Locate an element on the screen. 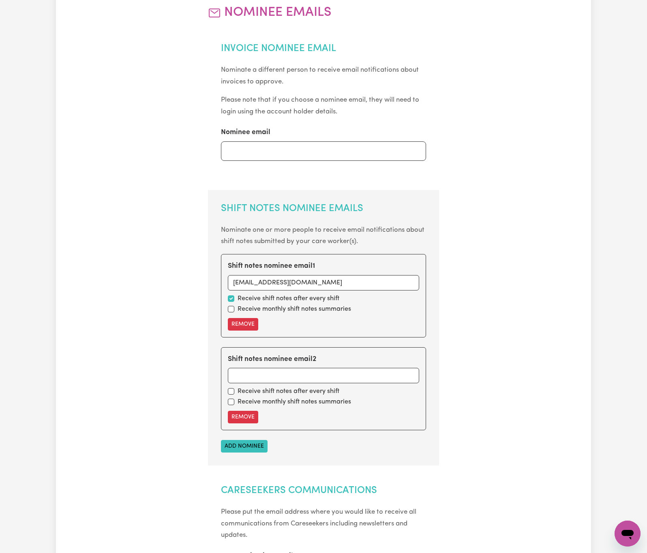  button: Add nominee is located at coordinates (244, 446).